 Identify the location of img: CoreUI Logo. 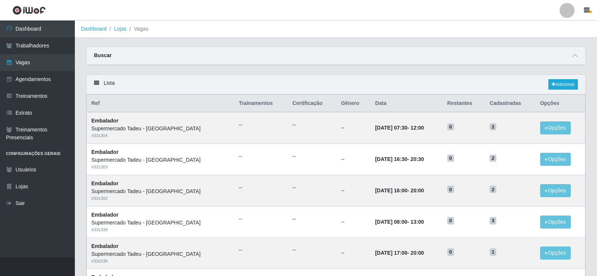
(29, 10).